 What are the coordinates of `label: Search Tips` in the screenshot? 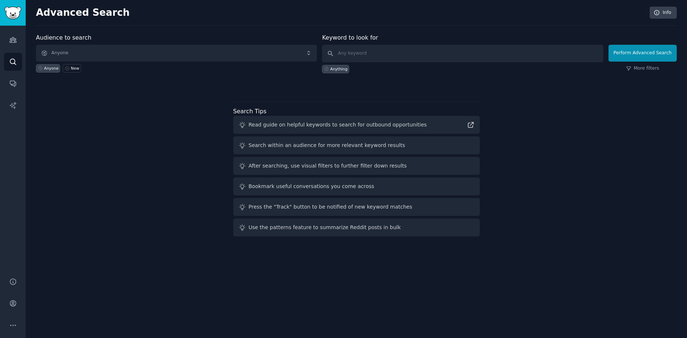 It's located at (250, 111).